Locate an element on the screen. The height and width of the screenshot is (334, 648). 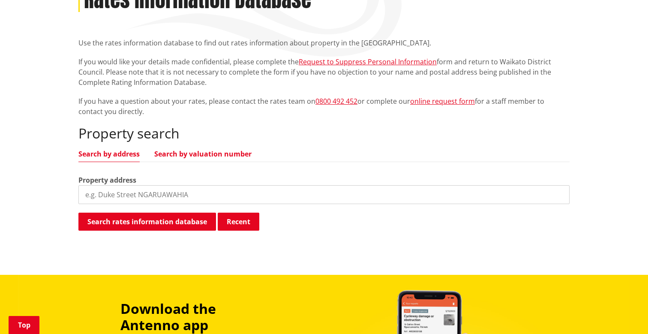
label: Property address is located at coordinates (107, 180).